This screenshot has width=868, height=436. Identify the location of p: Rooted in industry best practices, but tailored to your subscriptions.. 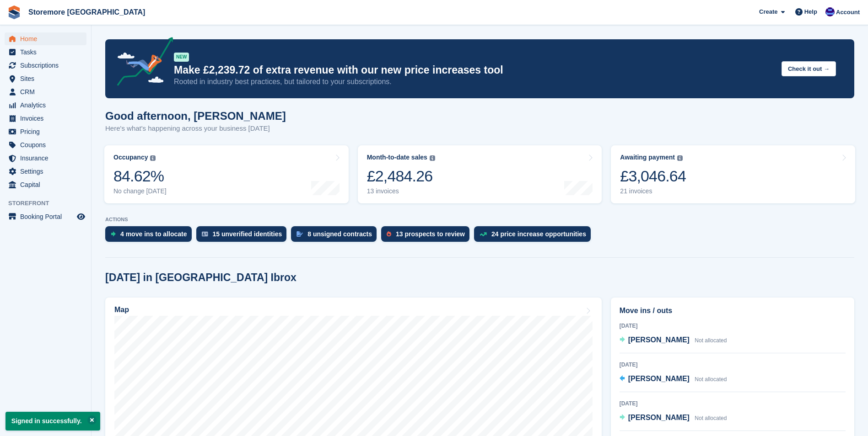
(474, 82).